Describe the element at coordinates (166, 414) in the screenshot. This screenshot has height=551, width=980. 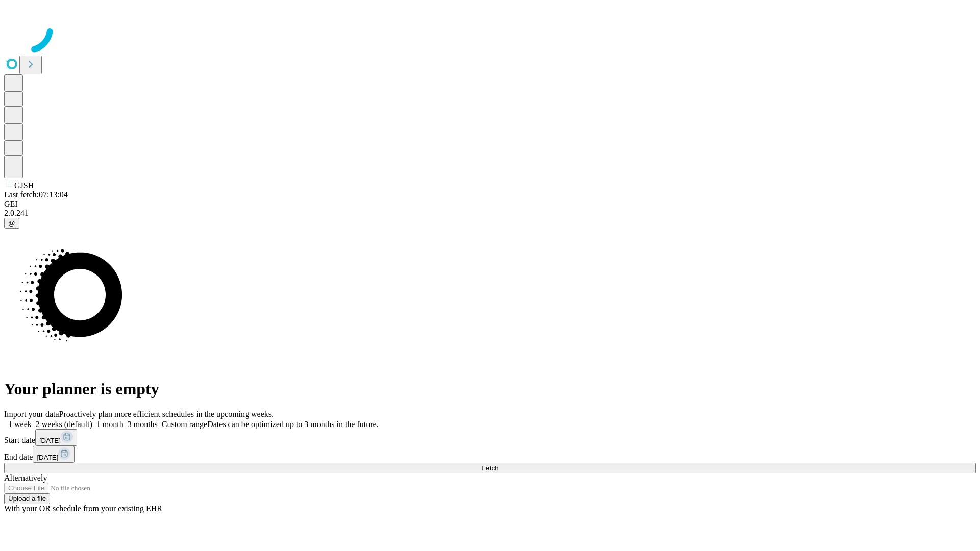
I see `span: Proactively plan more efficient schedules in the upcoming weeks.` at that location.